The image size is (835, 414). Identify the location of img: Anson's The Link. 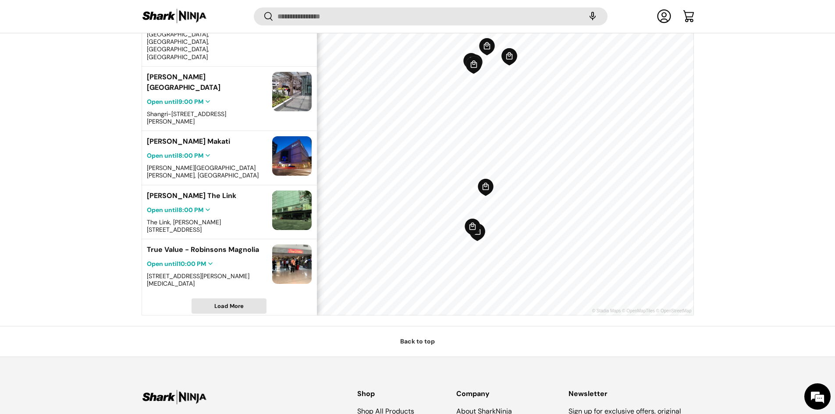
(292, 210).